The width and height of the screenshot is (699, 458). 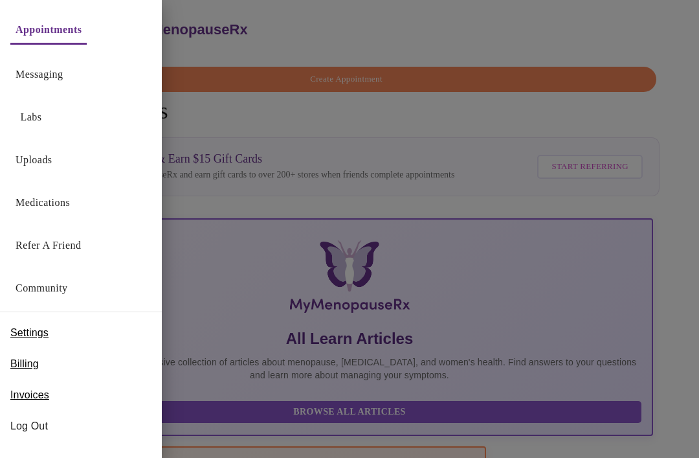 What do you see at coordinates (49, 30) in the screenshot?
I see `a: Appointments` at bounding box center [49, 30].